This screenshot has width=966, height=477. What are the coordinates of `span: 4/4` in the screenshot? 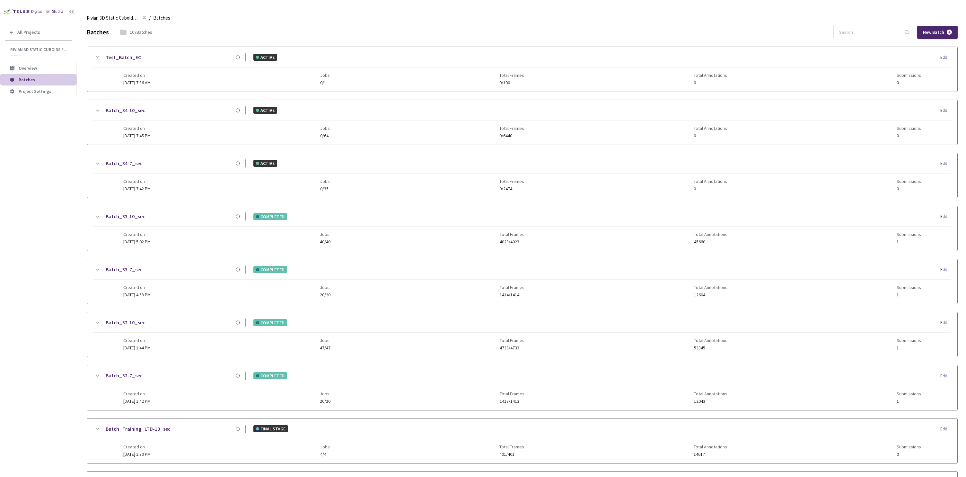 It's located at (325, 454).